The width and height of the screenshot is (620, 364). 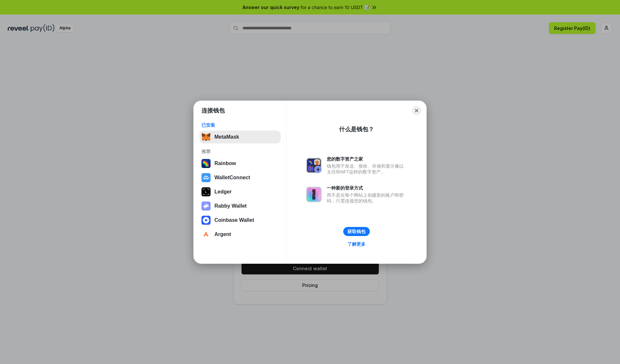 I want to click on div: 获取钱包, so click(x=357, y=232).